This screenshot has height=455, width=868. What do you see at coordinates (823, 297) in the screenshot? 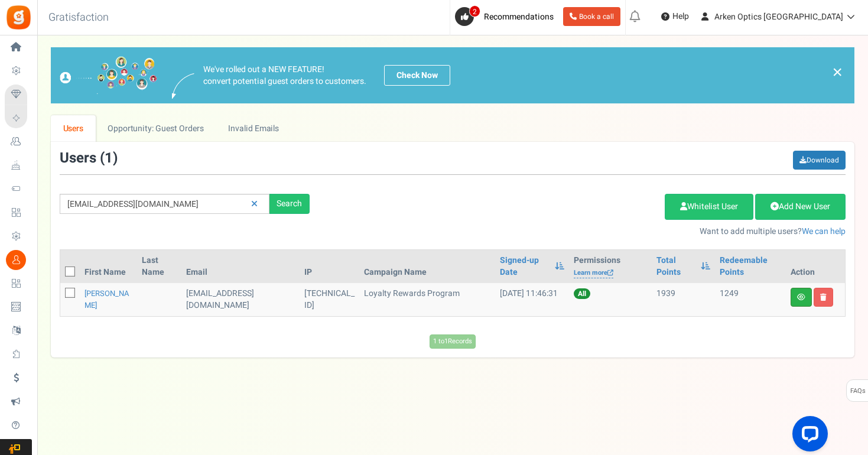
I see `i: Delete user` at bounding box center [823, 297].